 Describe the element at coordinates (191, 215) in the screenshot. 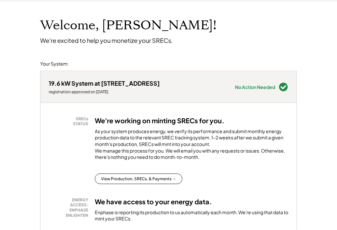

I see `div: Enphase is reporting its production to us automatically each month. We're using that data to mint...` at that location.